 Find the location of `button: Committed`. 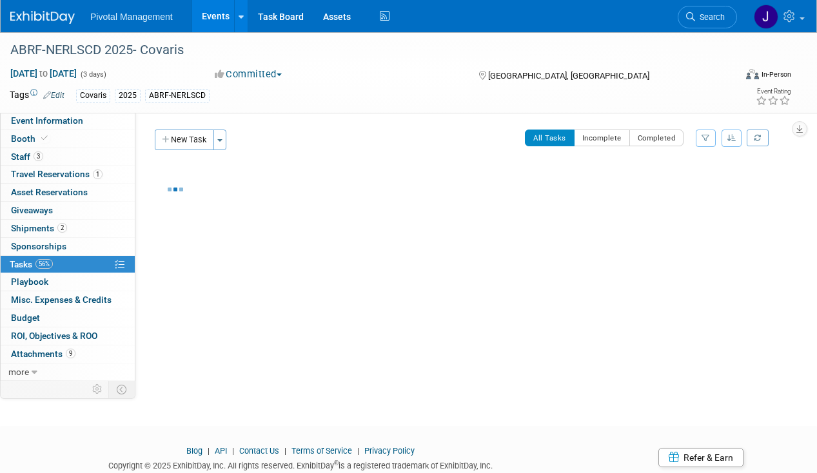

button: Committed is located at coordinates (248, 74).